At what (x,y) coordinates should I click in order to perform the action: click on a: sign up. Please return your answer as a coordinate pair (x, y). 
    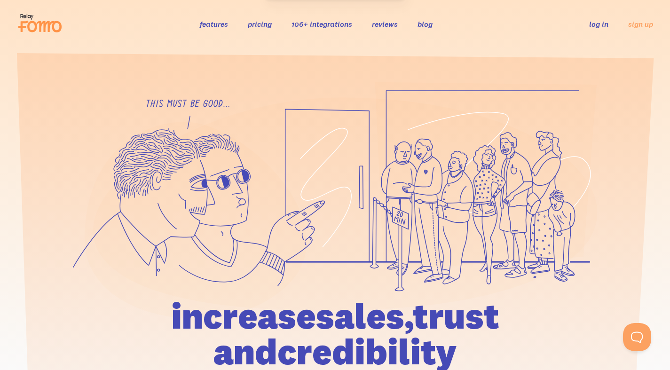
    Looking at the image, I should click on (641, 24).